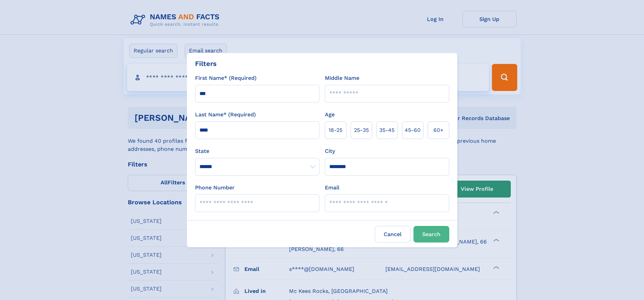  What do you see at coordinates (206, 64) in the screenshot?
I see `div: Filters` at bounding box center [206, 64].